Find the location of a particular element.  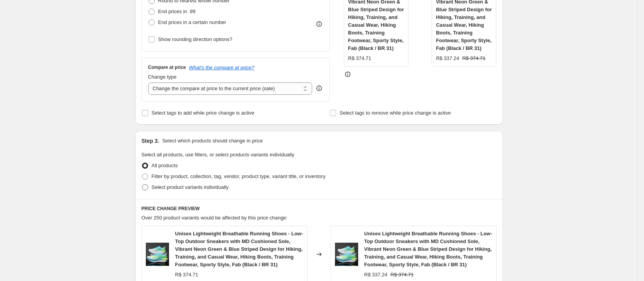

span: Filter by product, collection, tag, vendor, product type, variant title, or inventory is located at coordinates (238, 176).